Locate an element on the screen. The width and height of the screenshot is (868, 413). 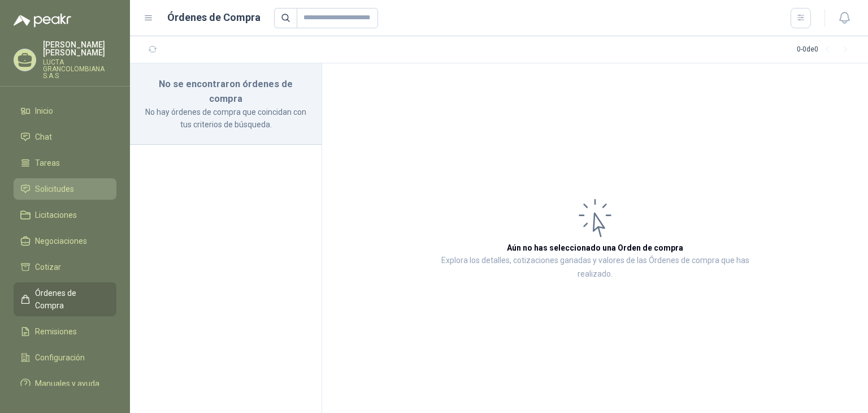
span: Remisiones is located at coordinates (56, 331).